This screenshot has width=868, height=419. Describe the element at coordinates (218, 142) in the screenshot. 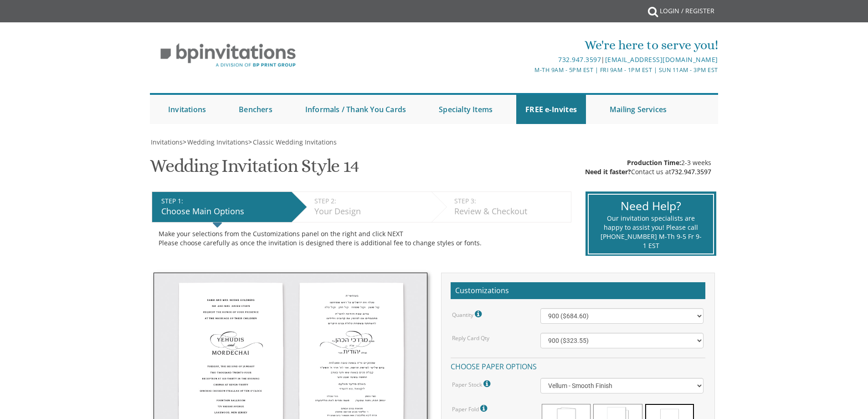

I see `span: Wedding Invitations` at that location.